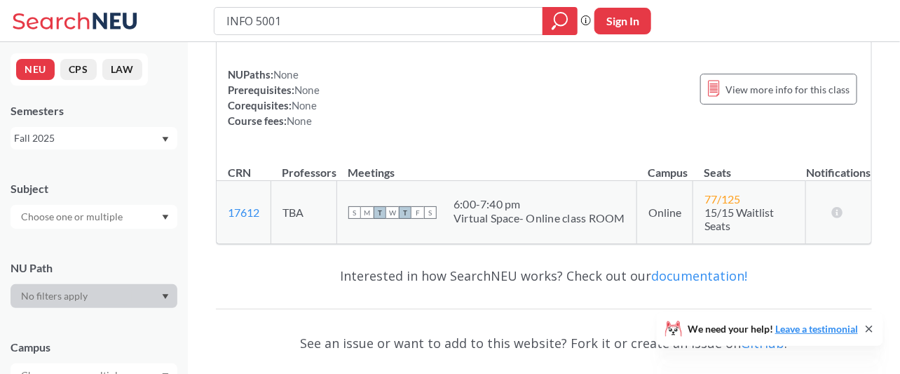 The height and width of the screenshot is (374, 900). I want to click on a: 17612, so click(243, 212).